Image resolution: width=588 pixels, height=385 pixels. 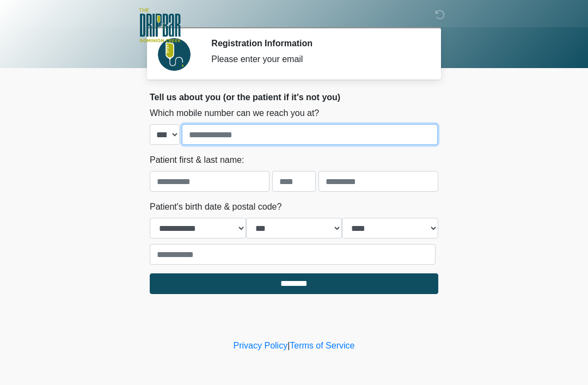 I want to click on h2: Tell us about you (or the patient if it's not you), so click(x=294, y=97).